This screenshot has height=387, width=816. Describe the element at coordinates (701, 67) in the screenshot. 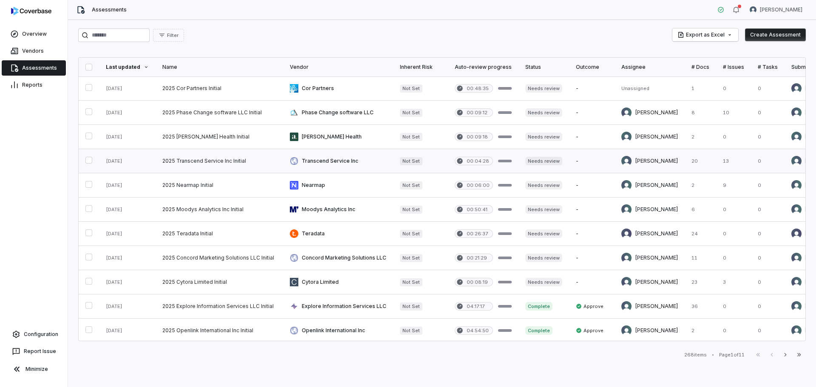

I see `div: # Docs` at that location.